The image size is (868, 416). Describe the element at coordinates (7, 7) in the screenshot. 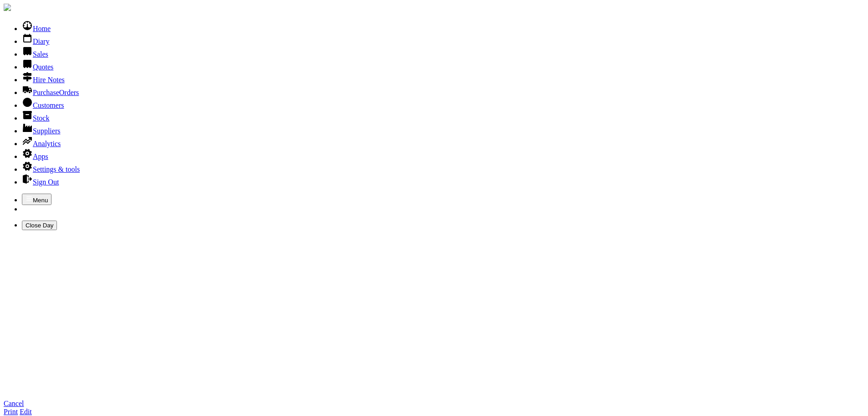

I see `img: companylogo.jpg` at that location.